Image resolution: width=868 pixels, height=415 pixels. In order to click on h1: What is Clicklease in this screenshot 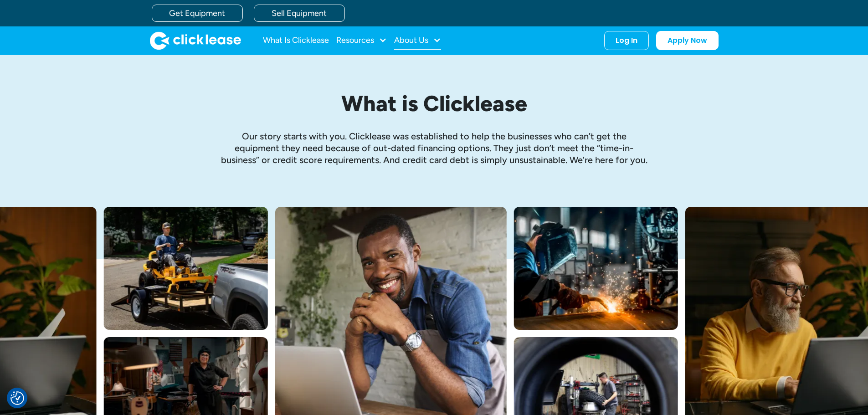, I will do `click(434, 104)`.